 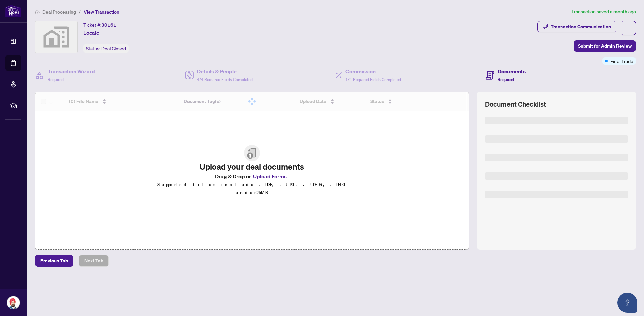 What do you see at coordinates (603, 12) in the screenshot?
I see `article: Transaction saved a month ago` at bounding box center [603, 12].